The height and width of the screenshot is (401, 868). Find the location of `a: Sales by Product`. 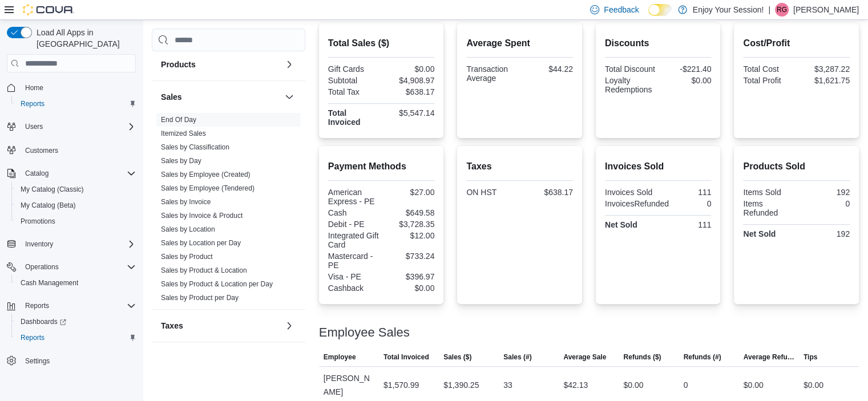

a: Sales by Product is located at coordinates (186, 257).